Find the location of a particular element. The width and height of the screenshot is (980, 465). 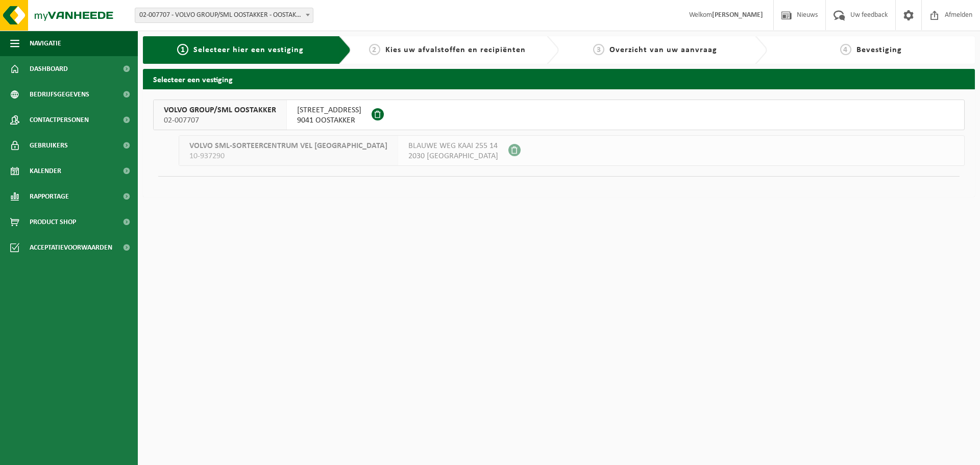

span: 4 is located at coordinates (846, 50).